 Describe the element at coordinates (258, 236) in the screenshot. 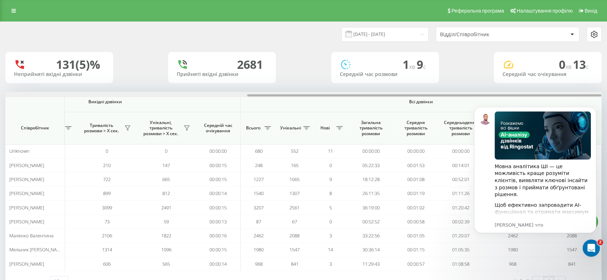

I see `span: 2462` at that location.